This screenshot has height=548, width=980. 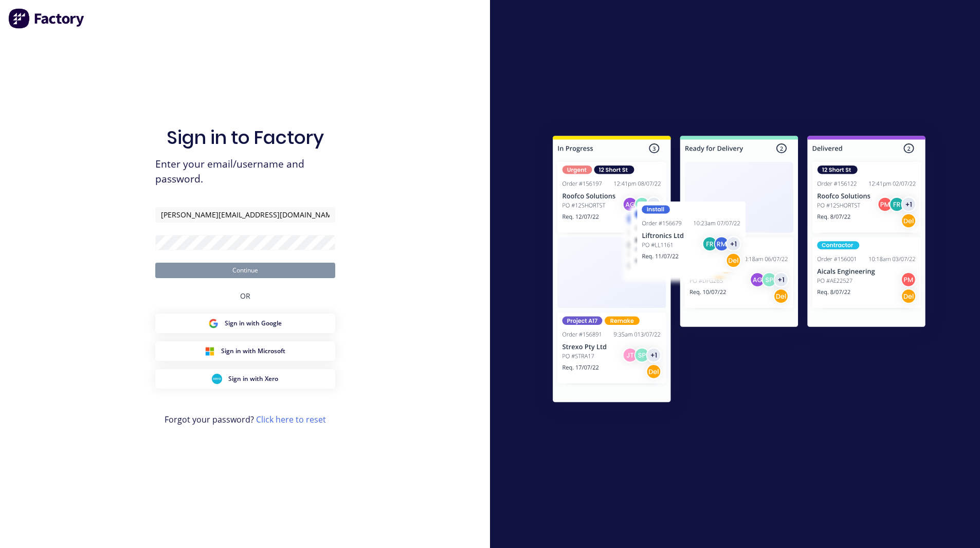 What do you see at coordinates (47, 19) in the screenshot?
I see `img: Factory` at bounding box center [47, 19].